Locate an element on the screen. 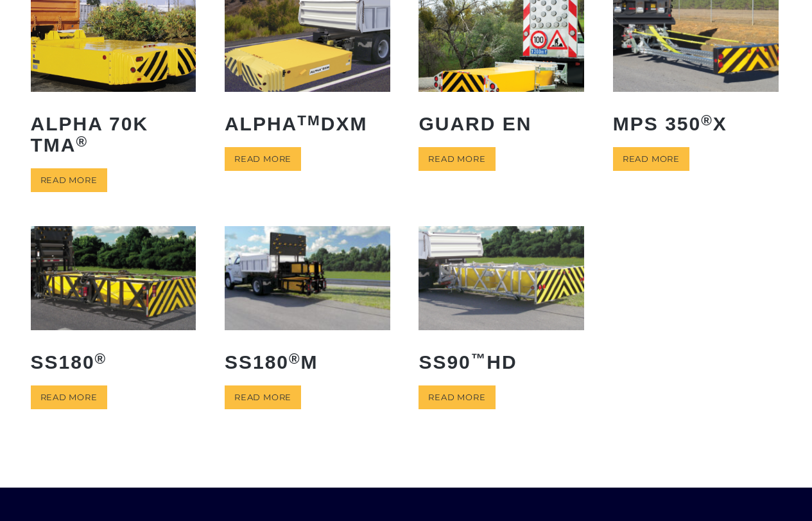  a: Read more about “SS180® M” is located at coordinates (263, 397).